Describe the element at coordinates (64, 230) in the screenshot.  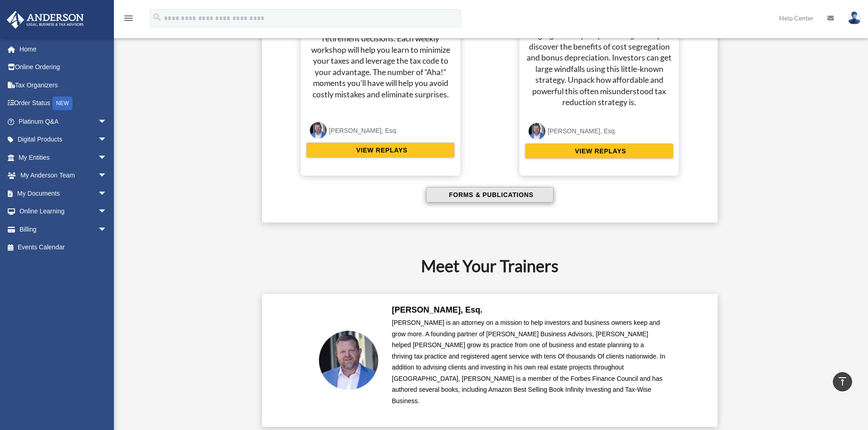
I see `a: Billingarrow_drop_down` at that location.